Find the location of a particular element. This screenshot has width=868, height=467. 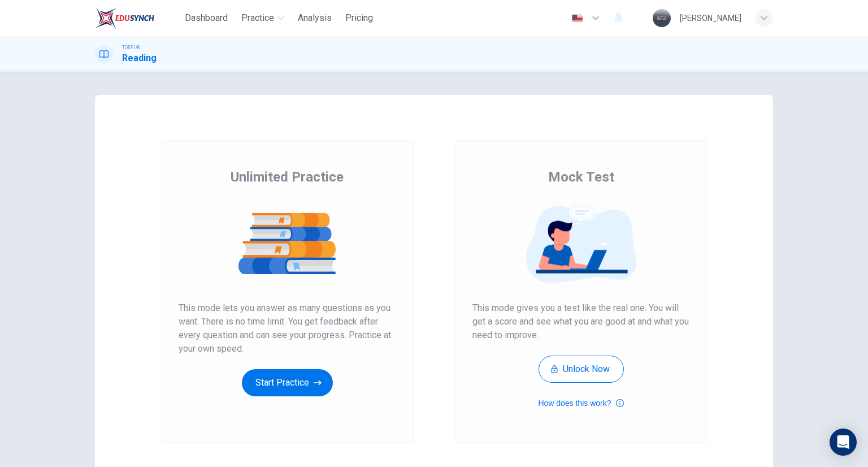

button: Practice is located at coordinates (263, 18).